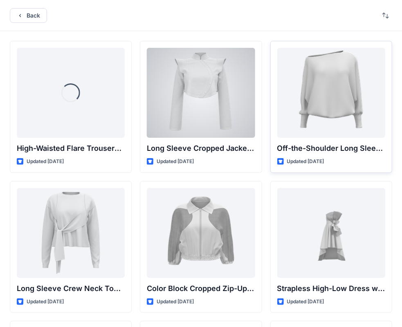 The image size is (402, 327). I want to click on p: High-Waisted Flare Trousers with Button Detail, so click(71, 148).